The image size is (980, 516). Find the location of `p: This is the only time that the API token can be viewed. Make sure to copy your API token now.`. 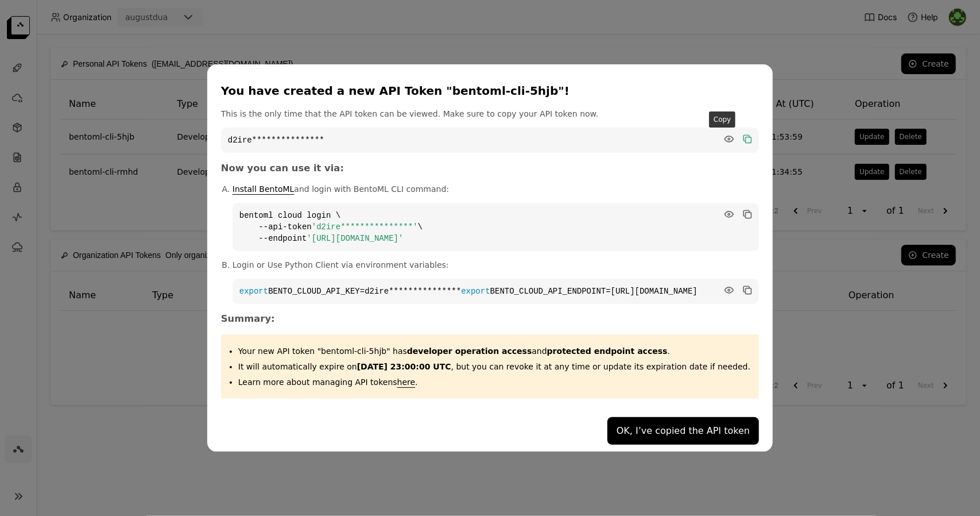

p: This is the only time that the API token can be viewed. Make sure to copy your API token now. is located at coordinates (490, 114).